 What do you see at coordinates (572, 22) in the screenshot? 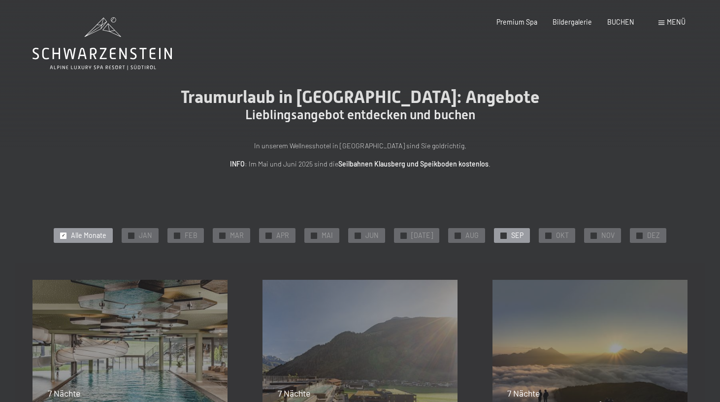
I see `a: Bildergalerie` at bounding box center [572, 22].